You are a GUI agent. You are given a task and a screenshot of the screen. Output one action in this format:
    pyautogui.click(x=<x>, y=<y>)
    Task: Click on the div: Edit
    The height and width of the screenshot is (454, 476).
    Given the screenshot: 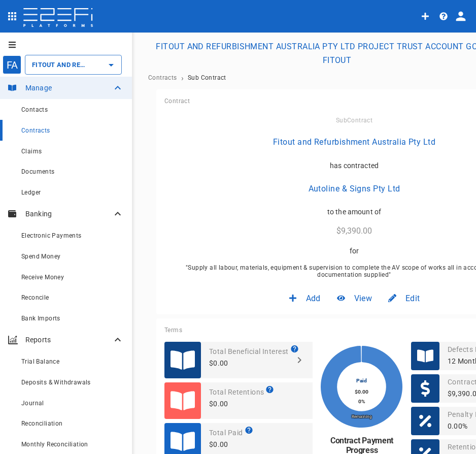 What is the action you would take?
    pyautogui.click(x=404, y=298)
    